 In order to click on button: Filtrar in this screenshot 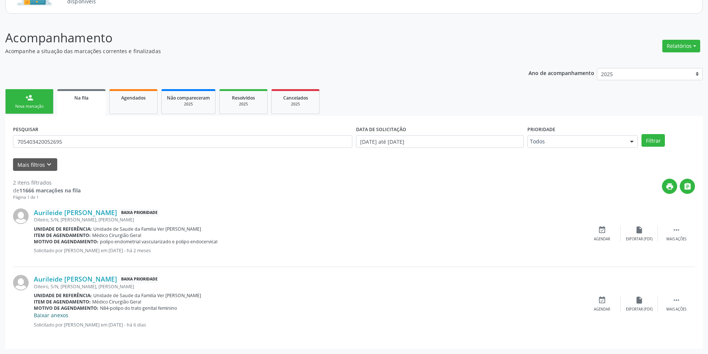, I will do `click(653, 140)`.